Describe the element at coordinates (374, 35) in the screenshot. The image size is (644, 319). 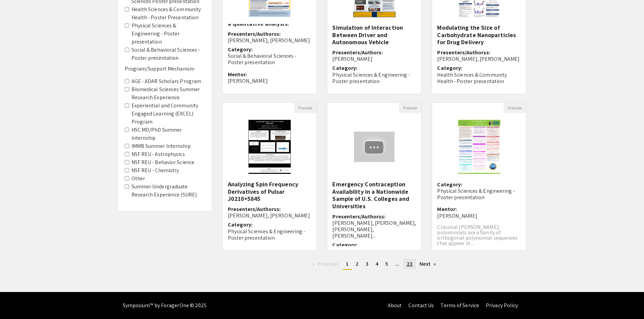
I see `h5: Simulation of Interaction Between Driver and Autonomous Vehicle` at that location.